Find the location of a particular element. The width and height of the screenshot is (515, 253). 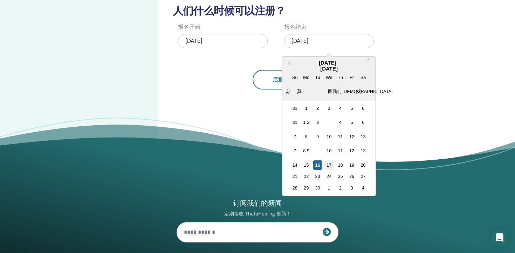

div: Choose Wednesday, September 17th, 2025 is located at coordinates (329, 165).